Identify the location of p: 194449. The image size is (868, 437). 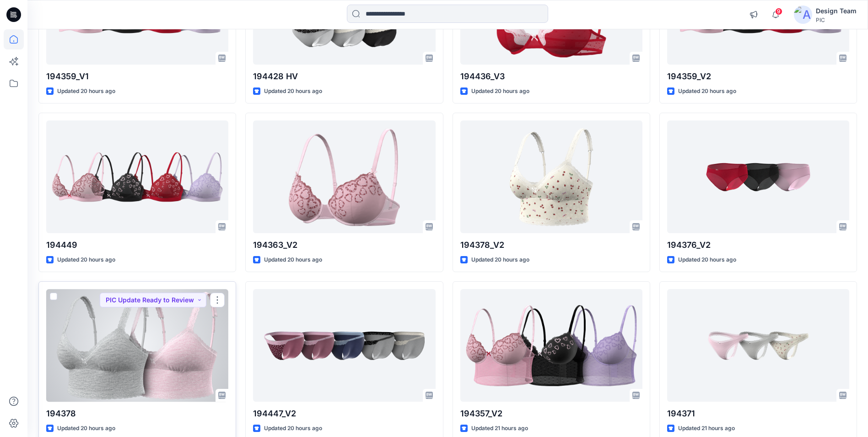
(137, 245).